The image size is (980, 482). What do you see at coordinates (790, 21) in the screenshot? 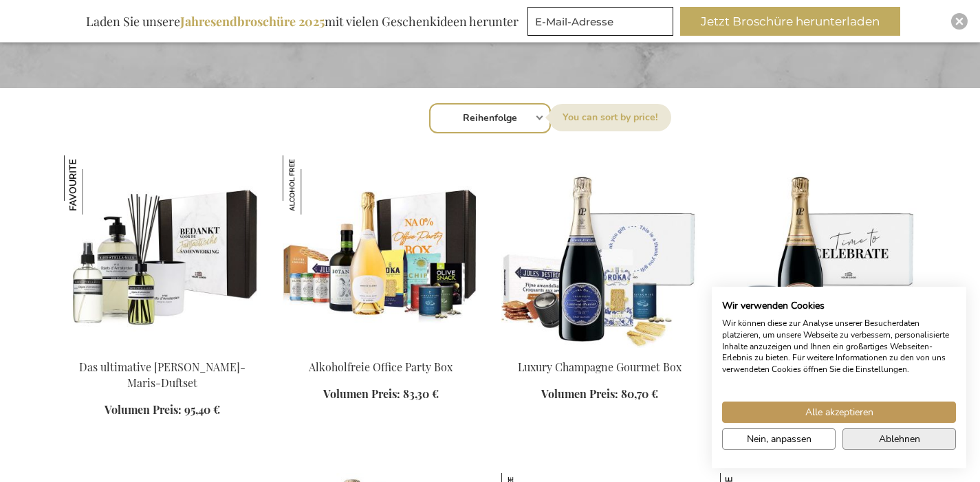
I see `button: Jetzt Broschüre herunterladen` at bounding box center [790, 21].